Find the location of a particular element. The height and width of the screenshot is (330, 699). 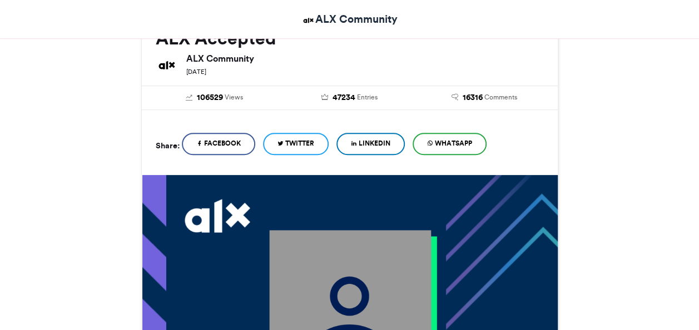

span: Comments is located at coordinates (501, 97).